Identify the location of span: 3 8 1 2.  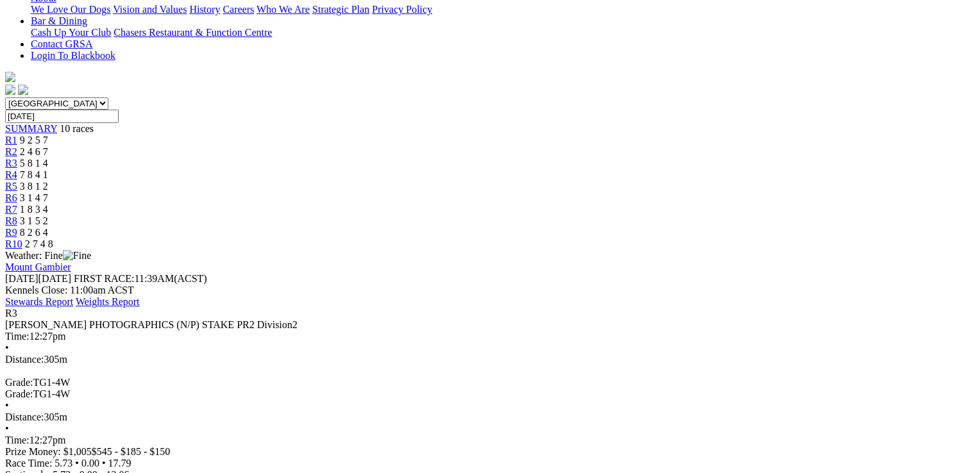
(34, 186).